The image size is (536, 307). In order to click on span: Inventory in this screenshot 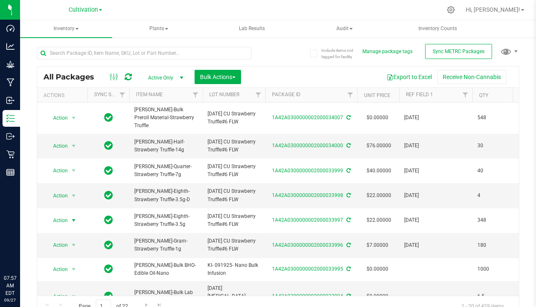, I will do `click(66, 29)`.